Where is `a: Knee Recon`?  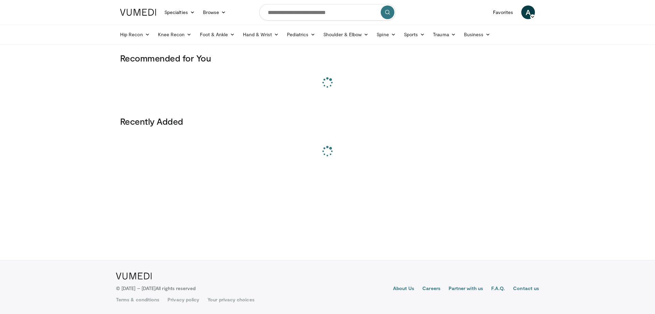 a: Knee Recon is located at coordinates (175, 34).